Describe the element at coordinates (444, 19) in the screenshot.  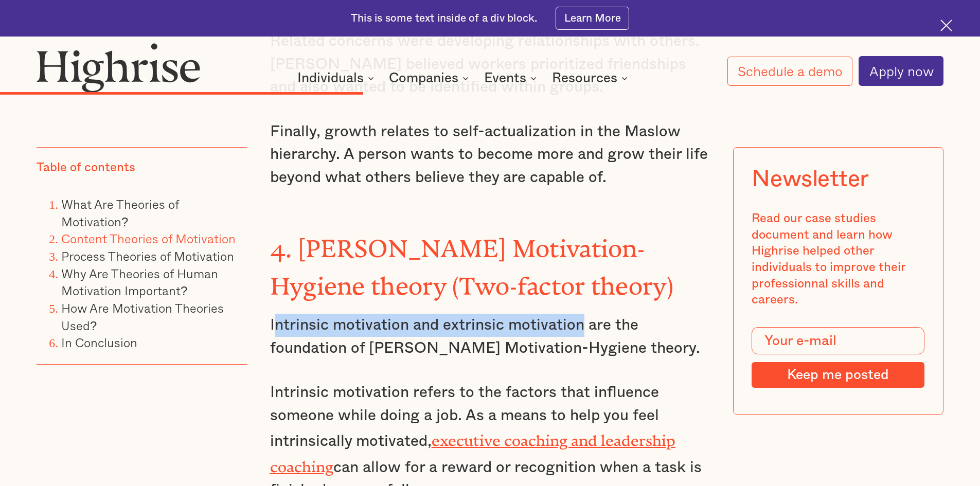
I see `div: This is some text inside of a div block.` at that location.